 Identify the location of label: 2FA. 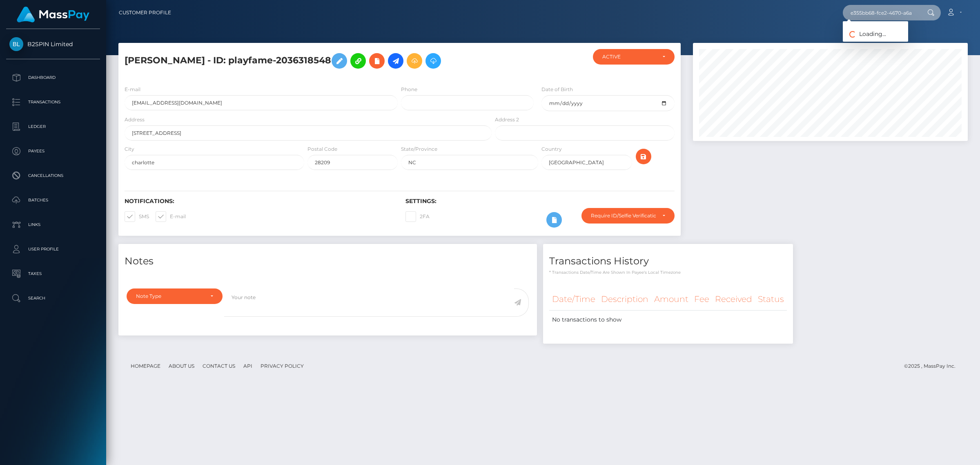
(418, 216).